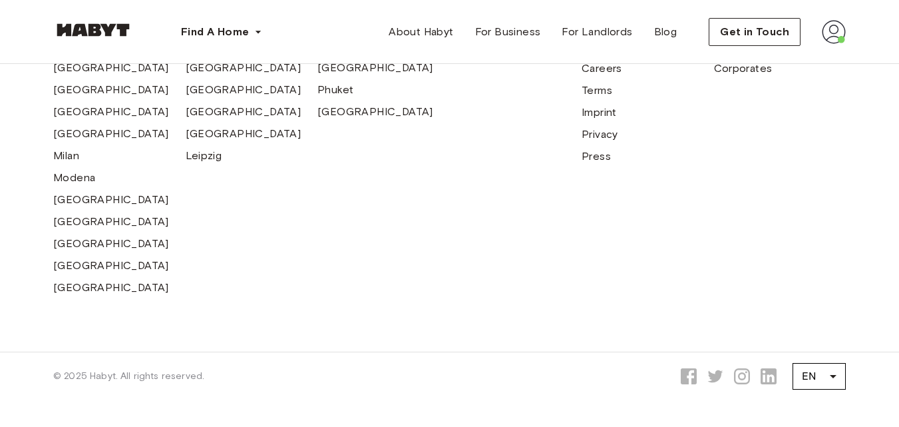 The image size is (899, 427). Describe the element at coordinates (755, 32) in the screenshot. I see `span: Get in Touch` at that location.